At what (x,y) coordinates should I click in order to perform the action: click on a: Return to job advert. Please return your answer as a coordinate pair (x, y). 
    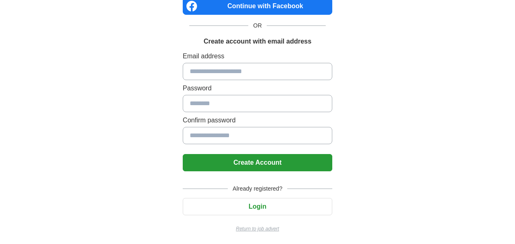
    Looking at the image, I should click on (257, 228).